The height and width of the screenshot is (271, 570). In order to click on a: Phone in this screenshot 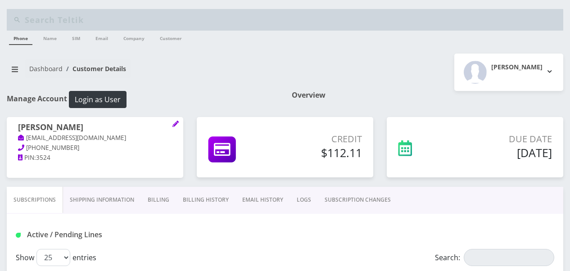, I will do `click(21, 38)`.